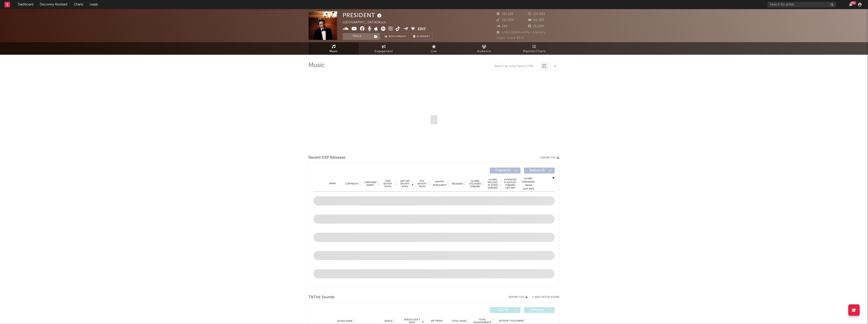 This screenshot has width=868, height=324. What do you see at coordinates (538, 310) in the screenshot?
I see `span: Official ( 0 )` at bounding box center [538, 310].